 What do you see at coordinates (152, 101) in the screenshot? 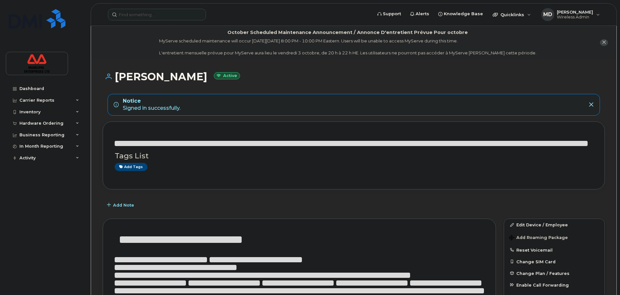
I see `strong: Notice` at bounding box center [152, 101].